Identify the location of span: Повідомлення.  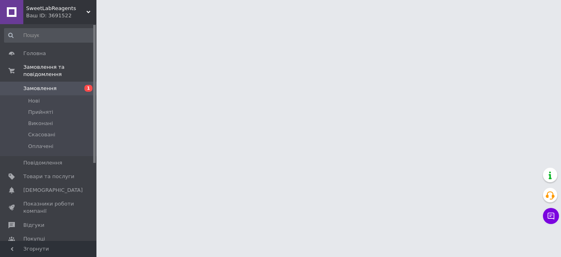
(43, 163).